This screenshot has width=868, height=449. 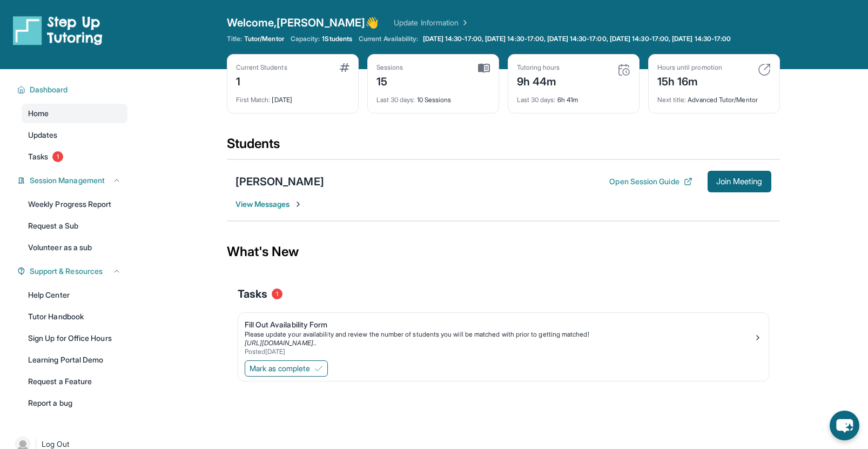 I want to click on span: Home, so click(x=38, y=114).